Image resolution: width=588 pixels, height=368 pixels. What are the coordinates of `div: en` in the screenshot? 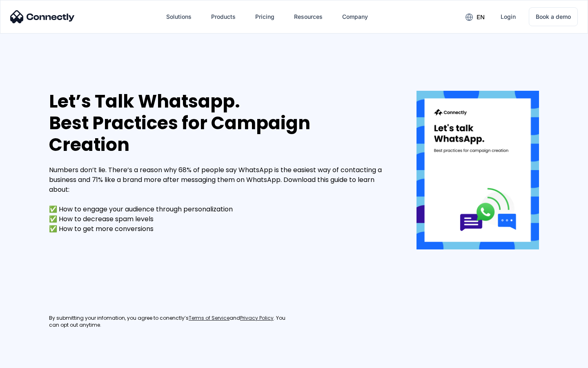 It's located at (481, 18).